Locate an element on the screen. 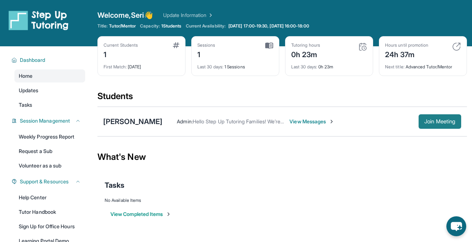 This screenshot has width=472, height=242. a: Tasks is located at coordinates (50, 105).